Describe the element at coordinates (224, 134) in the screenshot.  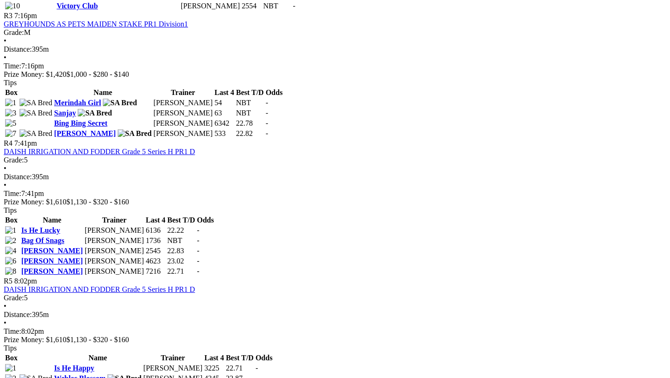
I see `td: 533` at that location.